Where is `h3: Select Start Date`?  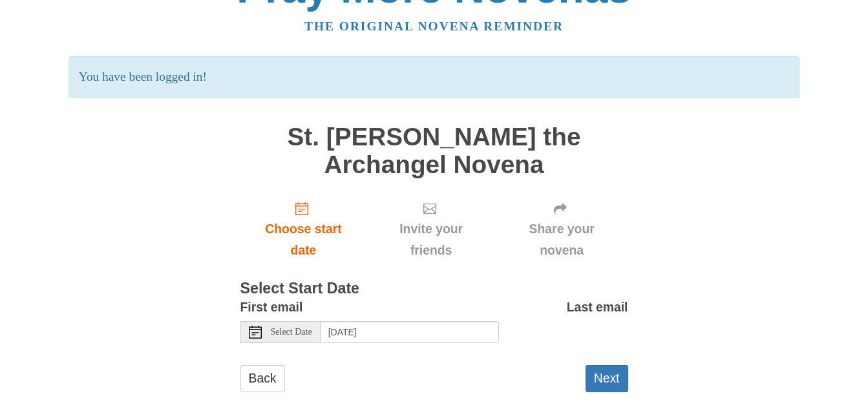 h3: Select Start Date is located at coordinates (434, 289).